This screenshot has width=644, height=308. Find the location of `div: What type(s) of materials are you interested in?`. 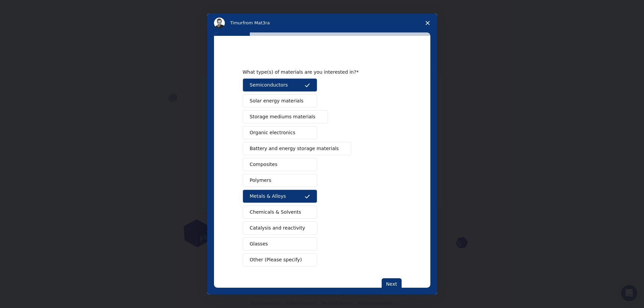

div: What type(s) of materials are you interested in? is located at coordinates (317, 72).